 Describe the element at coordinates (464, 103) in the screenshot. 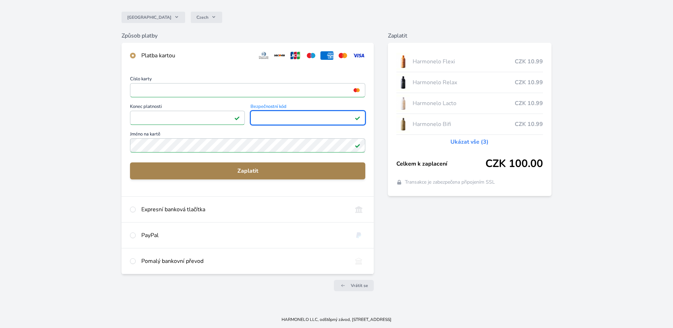

I see `span: Harmonelo Lacto` at that location.